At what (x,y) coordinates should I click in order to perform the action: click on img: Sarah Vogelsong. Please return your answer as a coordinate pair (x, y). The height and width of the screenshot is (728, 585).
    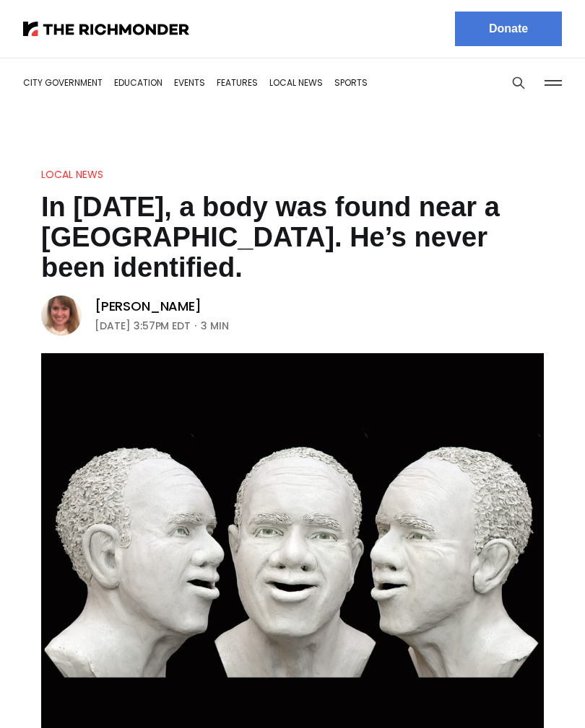
    Looking at the image, I should click on (62, 315).